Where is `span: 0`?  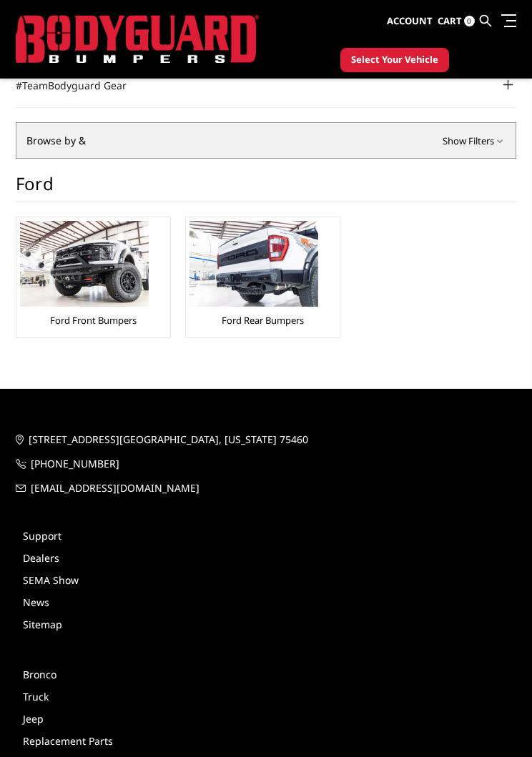 span: 0 is located at coordinates (469, 21).